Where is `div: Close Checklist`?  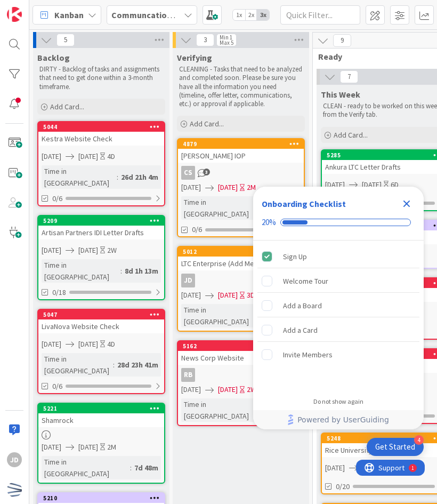 div: Close Checklist is located at coordinates (407, 204).